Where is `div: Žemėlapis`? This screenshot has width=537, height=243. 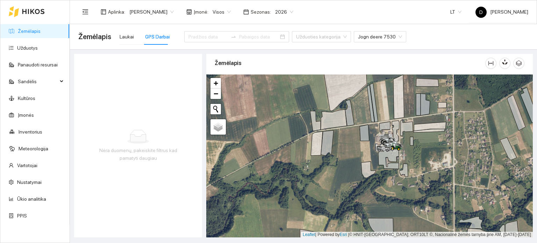 div: Žemėlapis is located at coordinates (350, 63).